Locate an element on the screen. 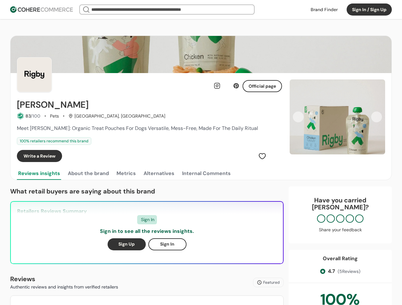 The image size is (402, 305). div: 100 % retailers recommend this brand is located at coordinates (54, 141).